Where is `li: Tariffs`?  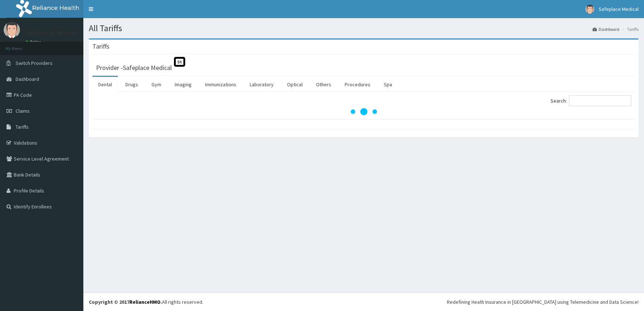
li: Tariffs is located at coordinates (629, 29).